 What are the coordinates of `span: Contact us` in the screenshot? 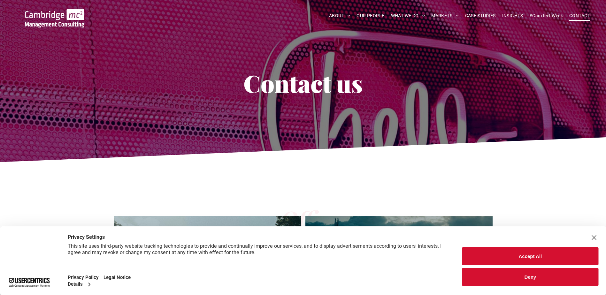 It's located at (303, 83).